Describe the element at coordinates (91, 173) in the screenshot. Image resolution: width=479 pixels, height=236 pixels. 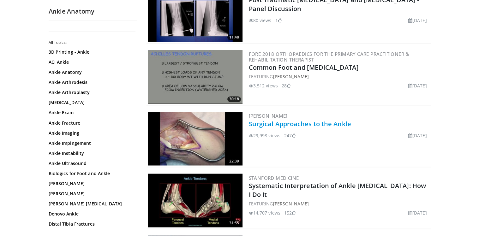
I see `a: Biologics for Foot and Ankle` at that location.